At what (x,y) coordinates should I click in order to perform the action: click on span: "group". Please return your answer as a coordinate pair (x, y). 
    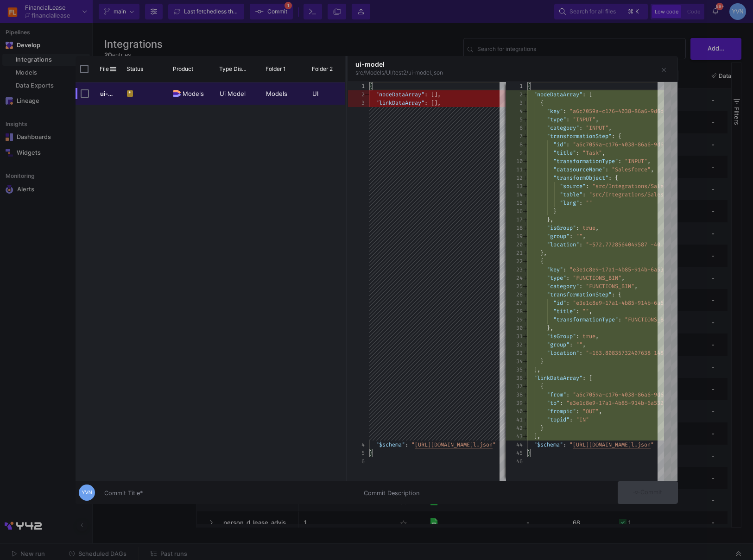
    Looking at the image, I should click on (558, 236).